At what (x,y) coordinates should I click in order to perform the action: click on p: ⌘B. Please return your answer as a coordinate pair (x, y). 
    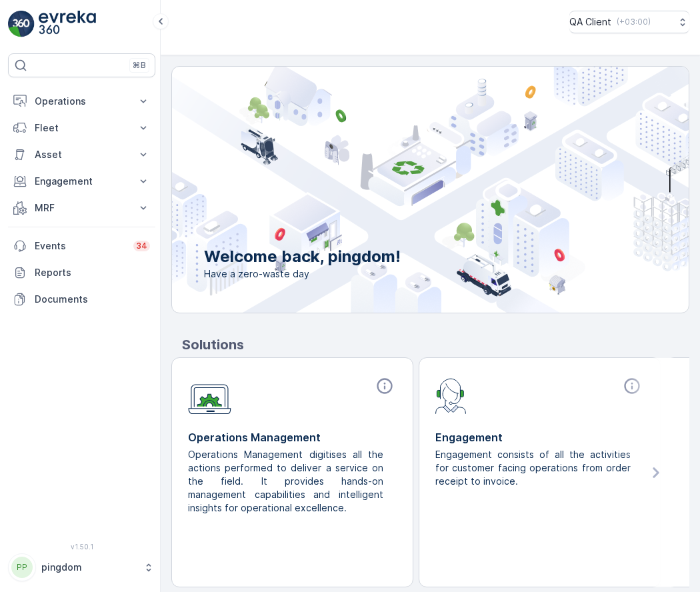
    Looking at the image, I should click on (139, 65).